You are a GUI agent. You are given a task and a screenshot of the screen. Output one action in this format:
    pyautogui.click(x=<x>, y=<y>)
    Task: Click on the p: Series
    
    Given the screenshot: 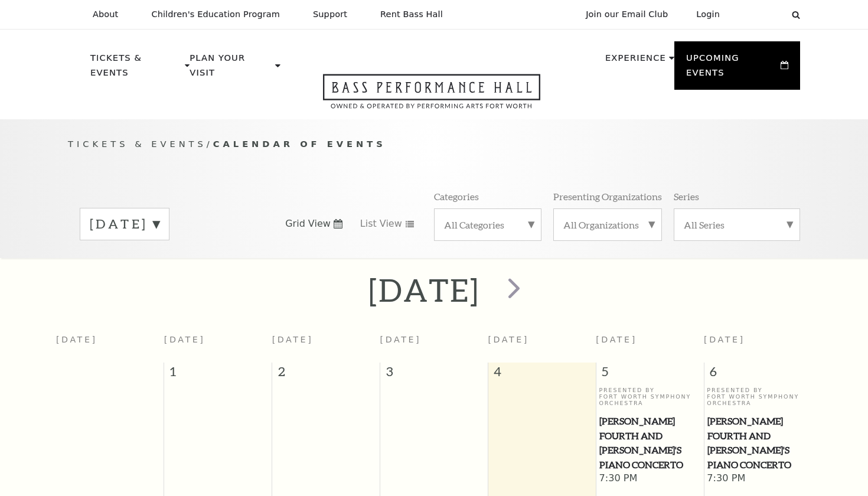 What is the action you would take?
    pyautogui.click(x=686, y=196)
    